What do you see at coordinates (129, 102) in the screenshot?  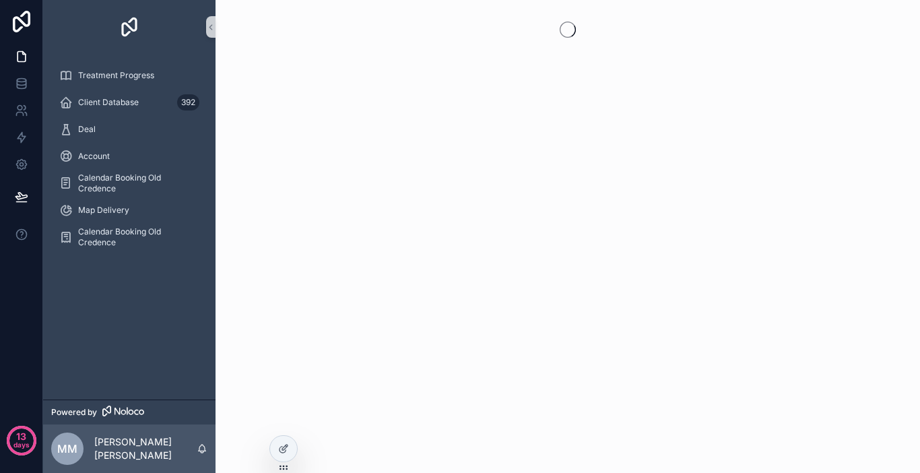 I see `a: Client Database392` at bounding box center [129, 102].